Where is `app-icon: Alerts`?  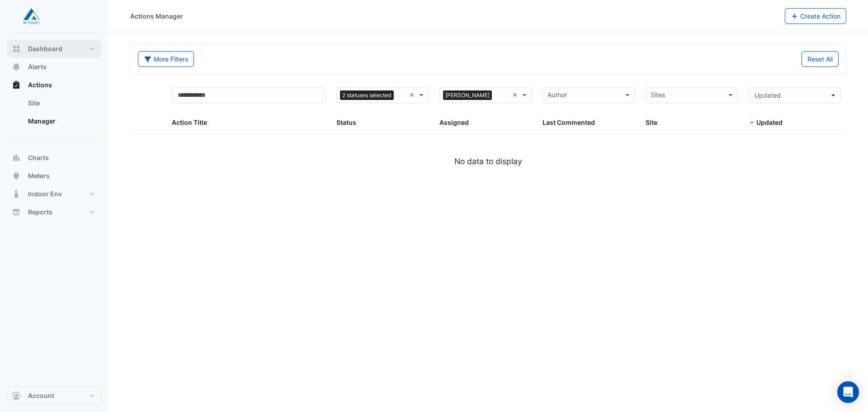
app-icon: Alerts is located at coordinates (16, 67).